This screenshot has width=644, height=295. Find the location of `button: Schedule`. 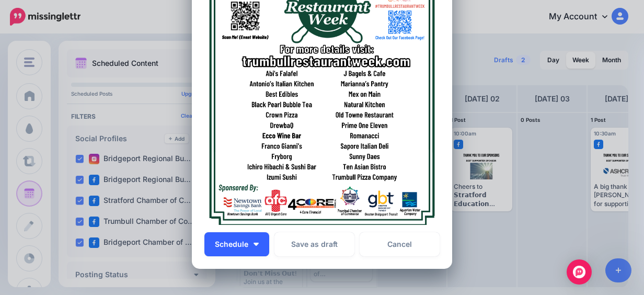

button: Schedule is located at coordinates (237, 244).